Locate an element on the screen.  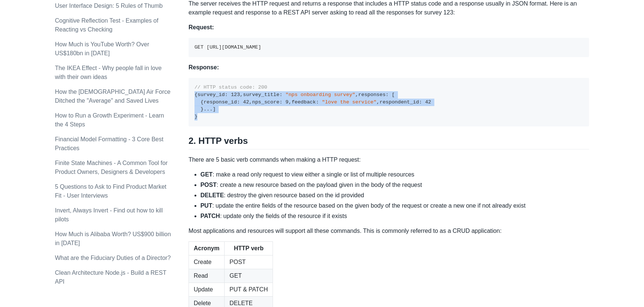
td: Update is located at coordinates (206, 290).